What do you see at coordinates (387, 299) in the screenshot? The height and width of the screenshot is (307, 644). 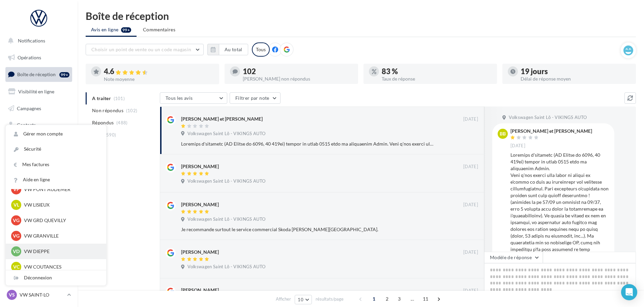 I see `span: 2` at bounding box center [387, 299].